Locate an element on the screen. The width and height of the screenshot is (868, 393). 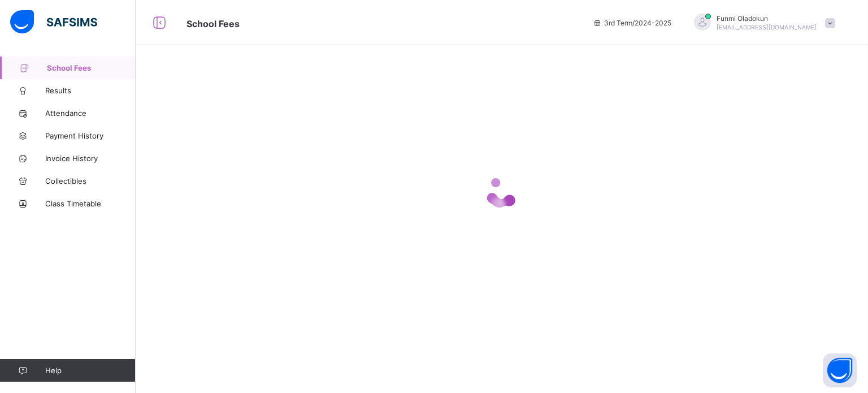
button: Open asap is located at coordinates (840, 371).